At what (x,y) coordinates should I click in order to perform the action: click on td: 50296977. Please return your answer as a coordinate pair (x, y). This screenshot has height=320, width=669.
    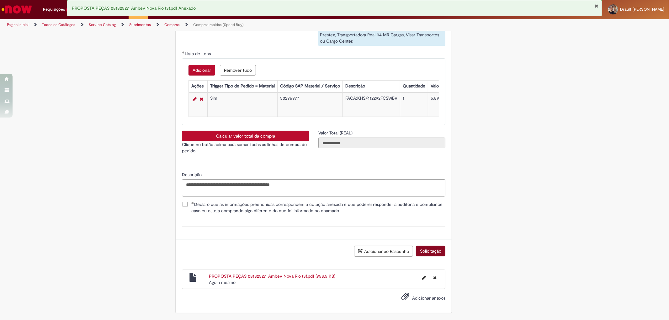
    Looking at the image, I should click on (310, 105).